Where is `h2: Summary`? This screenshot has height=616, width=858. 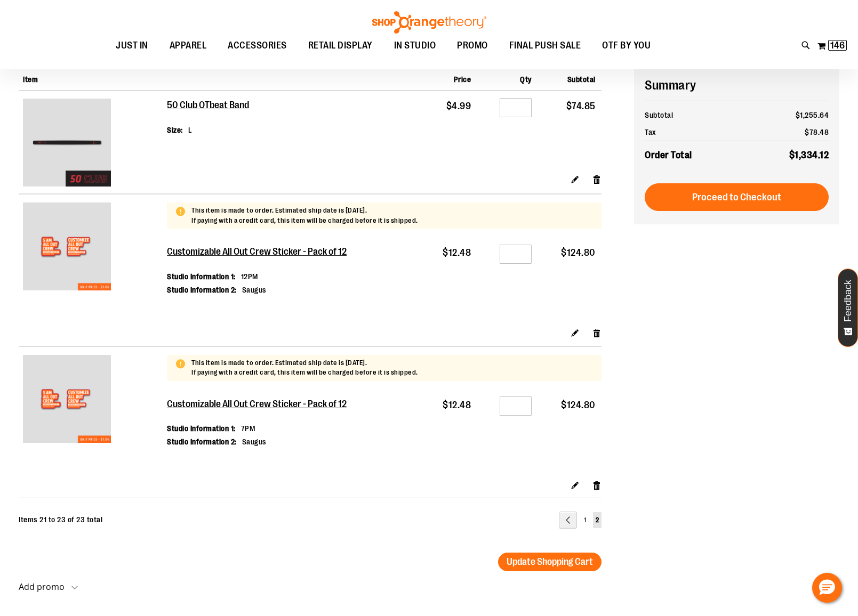 h2: Summary is located at coordinates (736, 85).